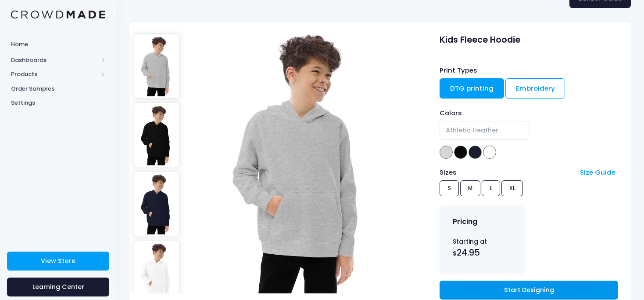  What do you see at coordinates (58, 286) in the screenshot?
I see `a: Learning Center` at bounding box center [58, 286].